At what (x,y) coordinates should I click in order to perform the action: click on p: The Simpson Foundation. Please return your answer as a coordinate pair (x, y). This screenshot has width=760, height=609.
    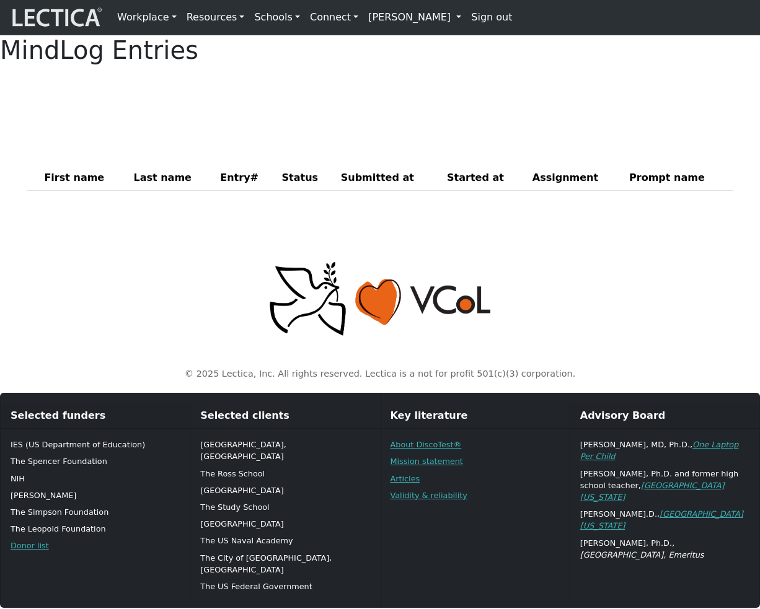
    Looking at the image, I should click on (95, 512).